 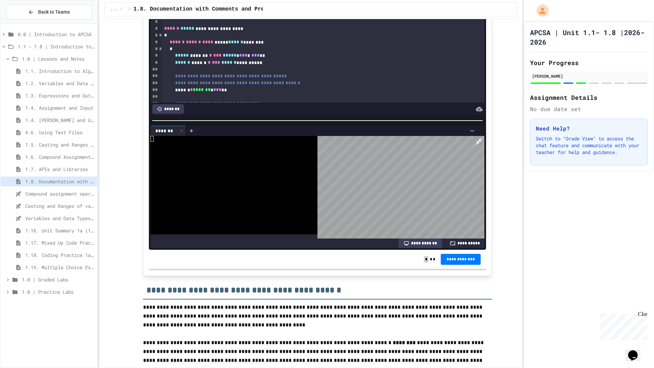 I want to click on span: 1.2. Variables and Data Types, so click(x=60, y=83).